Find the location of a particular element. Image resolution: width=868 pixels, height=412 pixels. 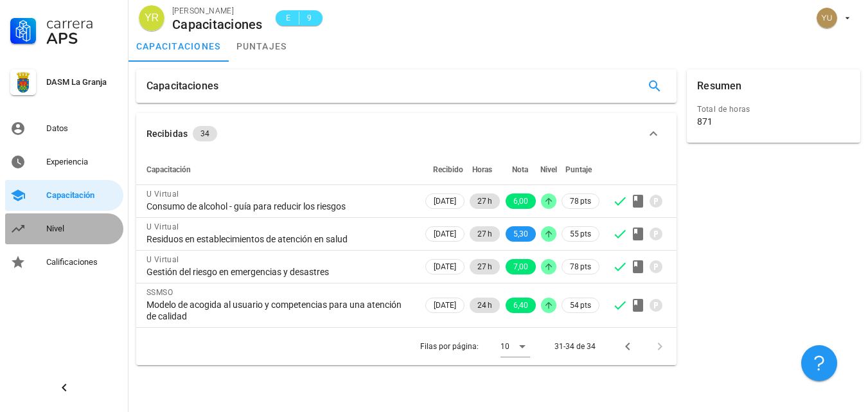

span: Nivel is located at coordinates (549, 170).